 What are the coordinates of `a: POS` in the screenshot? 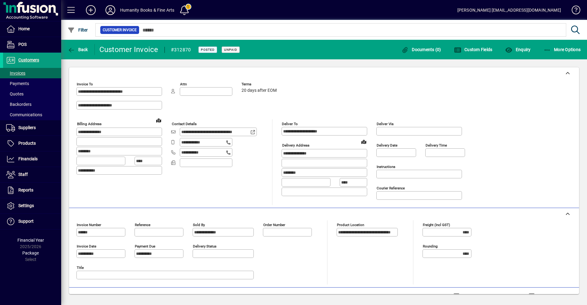 It's located at (32, 45).